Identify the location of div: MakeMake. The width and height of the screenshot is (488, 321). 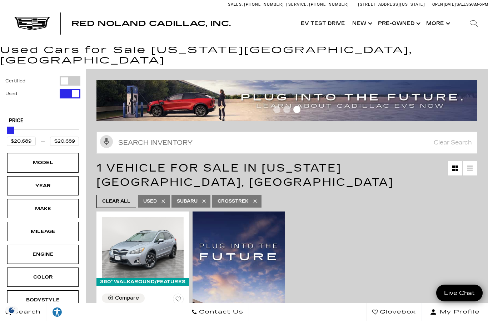
(43, 209).